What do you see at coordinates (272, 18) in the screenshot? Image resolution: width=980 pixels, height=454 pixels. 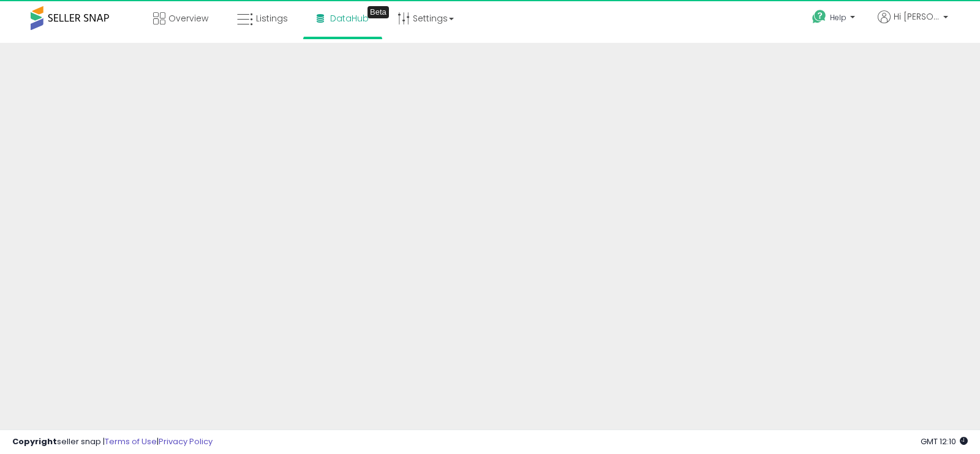 I see `span: Listings` at bounding box center [272, 18].